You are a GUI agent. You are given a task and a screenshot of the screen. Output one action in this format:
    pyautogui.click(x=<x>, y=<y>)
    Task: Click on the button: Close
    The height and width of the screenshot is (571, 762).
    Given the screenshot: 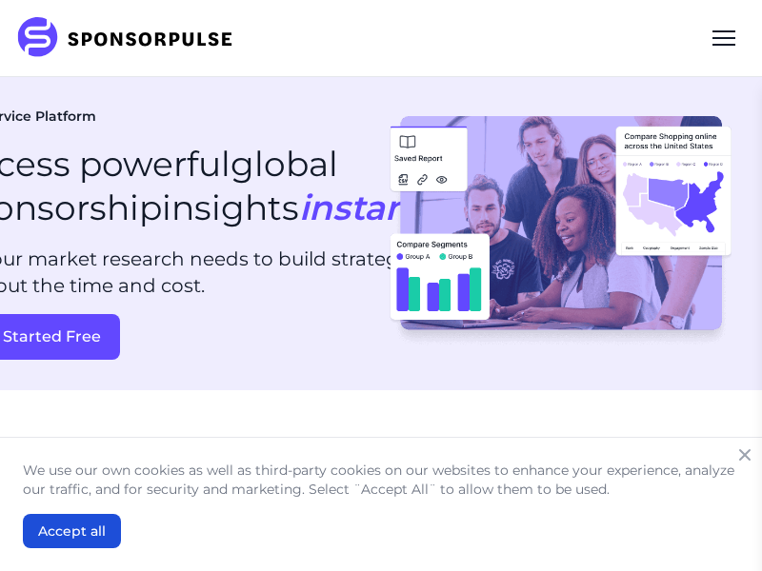 What is the action you would take?
    pyautogui.click(x=744, y=455)
    